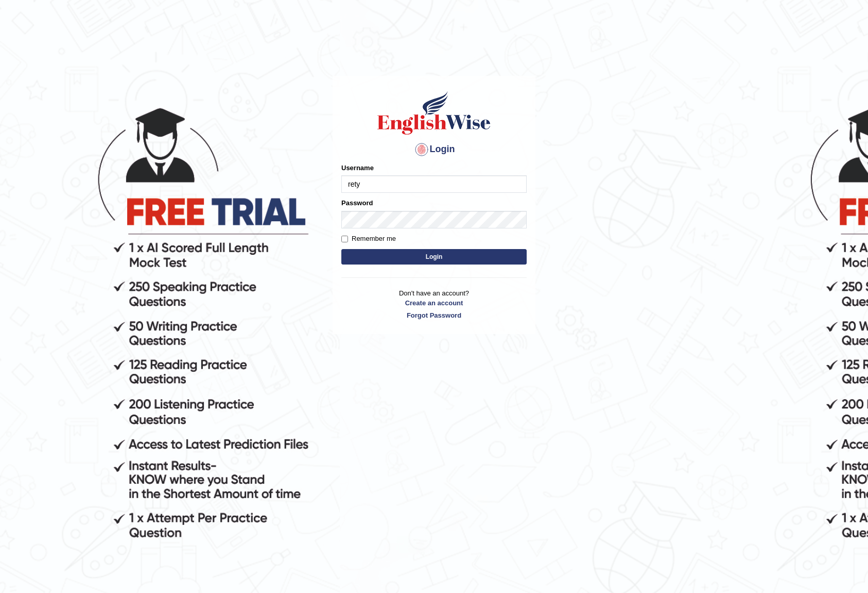 This screenshot has height=593, width=868. I want to click on input: Remember me, so click(344, 239).